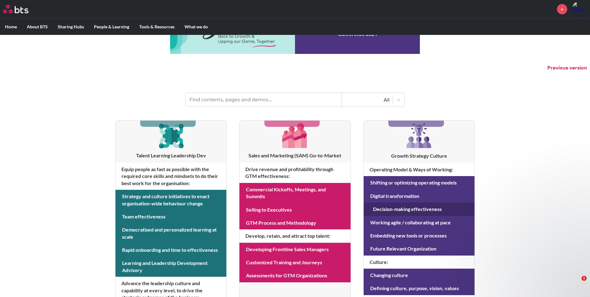  I want to click on label: Tools & Resources, so click(157, 27).